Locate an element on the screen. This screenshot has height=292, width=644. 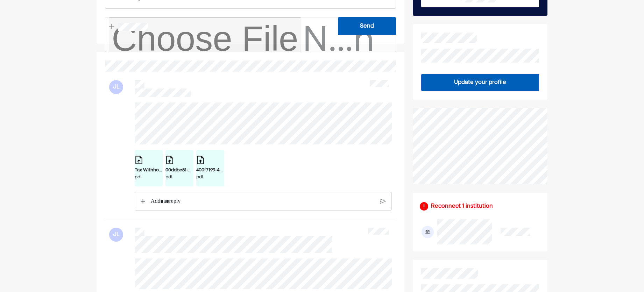
div: 00ddbe51-d969-4775-855a-57236a84e7b2.pdf is located at coordinates (180, 170).